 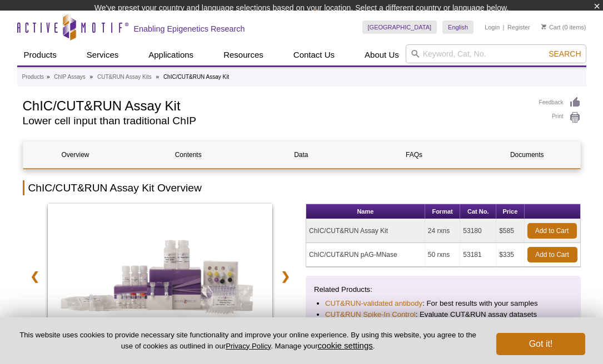 What do you see at coordinates (76, 155) in the screenshot?
I see `a: Overview` at bounding box center [76, 155].